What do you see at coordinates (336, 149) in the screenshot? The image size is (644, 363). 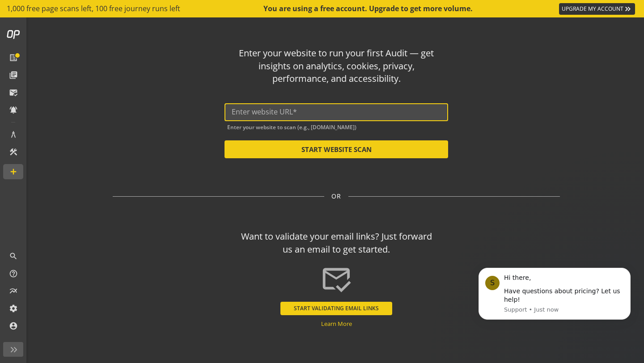 I see `button: START WEBSITE SCAN` at bounding box center [336, 149].